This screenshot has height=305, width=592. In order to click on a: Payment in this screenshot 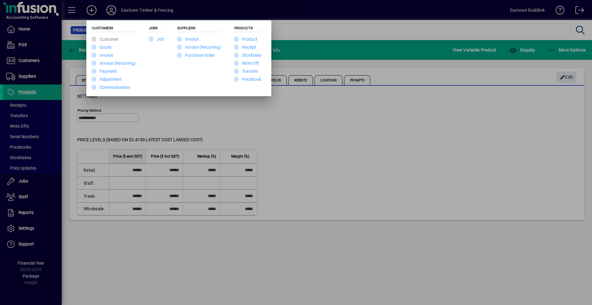, I will do `click(104, 71)`.